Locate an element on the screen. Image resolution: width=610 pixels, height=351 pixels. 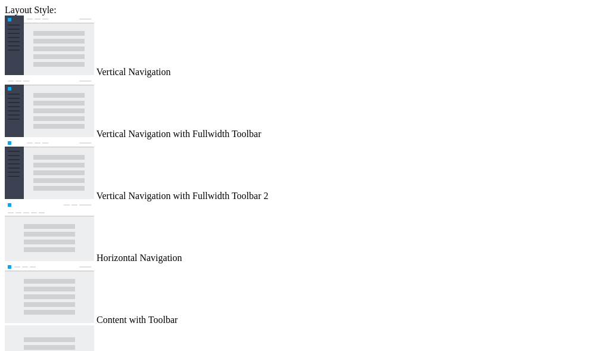
md-radio-button: Content with Toolbar is located at coordinates (305, 294).